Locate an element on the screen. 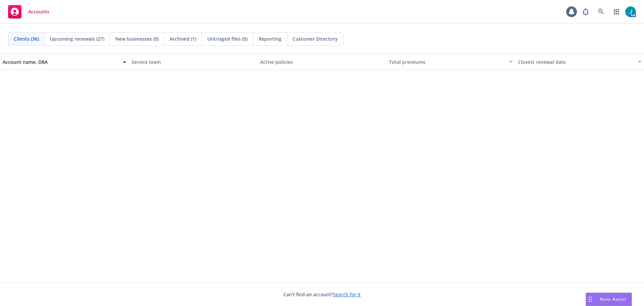  button: Active policies is located at coordinates (322, 62).